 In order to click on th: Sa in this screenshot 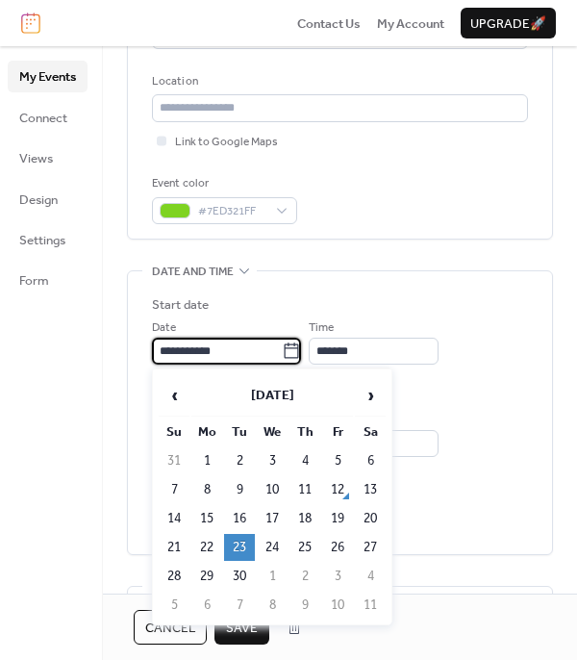, I will do `click(370, 432)`.